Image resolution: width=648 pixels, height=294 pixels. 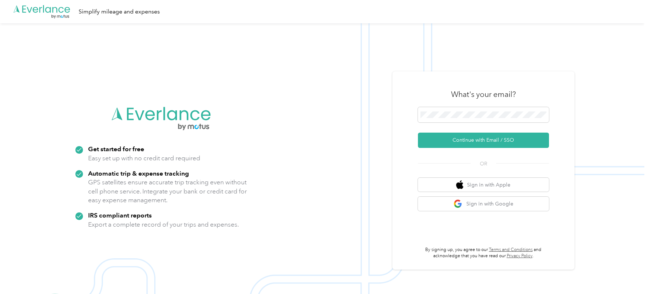 I want to click on p: Export a complete record of your trips and expenses., so click(x=163, y=224).